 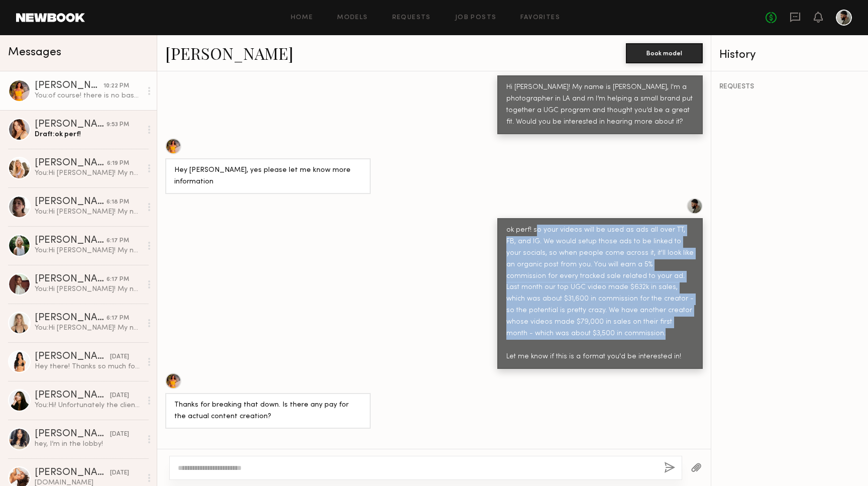 I want to click on a: Requests, so click(x=411, y=17).